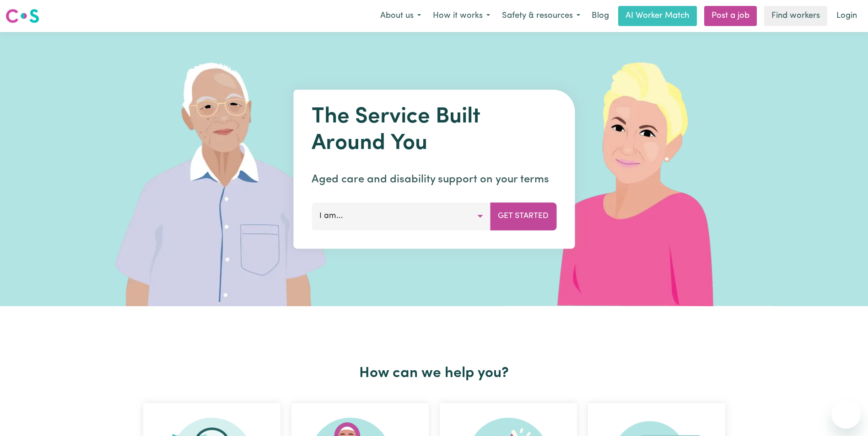  Describe the element at coordinates (434, 130) in the screenshot. I see `h1: The Service Built Around You` at that location.